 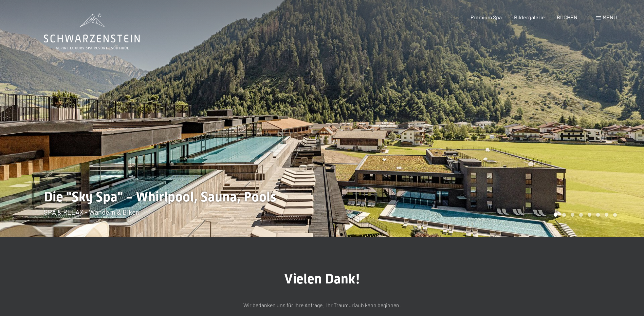 What do you see at coordinates (486, 17) in the screenshot?
I see `span: Premium Spa` at bounding box center [486, 17].